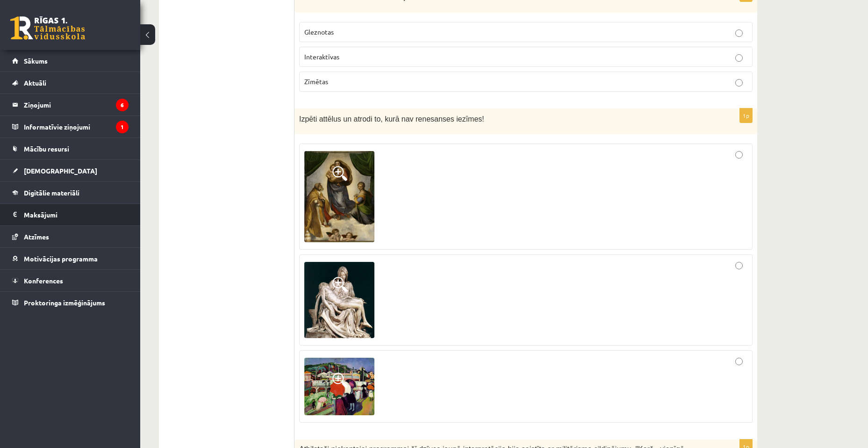 The height and width of the screenshot is (448, 868). Describe the element at coordinates (739, 58) in the screenshot. I see `input: Interaktīvas` at that location.